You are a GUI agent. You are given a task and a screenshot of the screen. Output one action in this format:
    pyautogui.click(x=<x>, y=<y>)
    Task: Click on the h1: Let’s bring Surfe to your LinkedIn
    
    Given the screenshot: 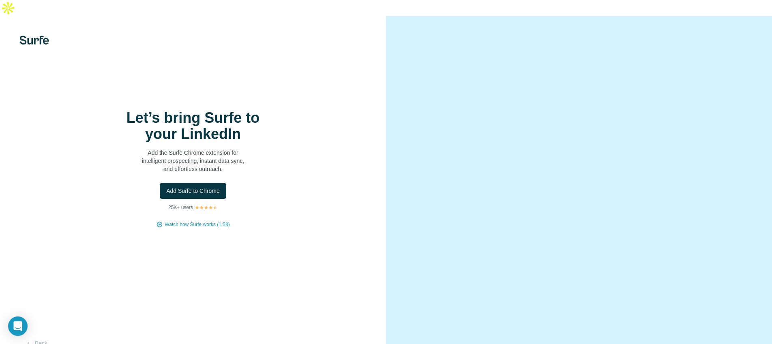 What is the action you would take?
    pyautogui.click(x=193, y=126)
    